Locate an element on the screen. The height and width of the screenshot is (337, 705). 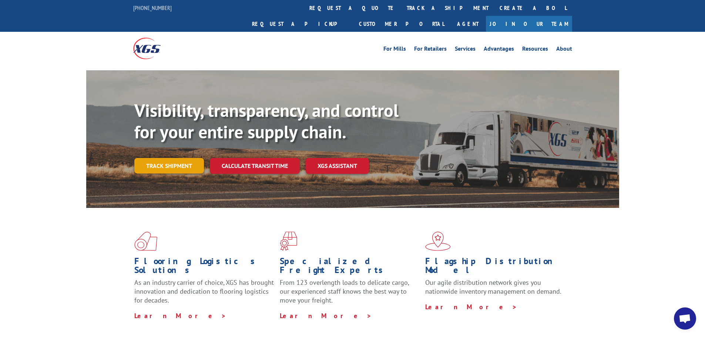
a: Calculate transit time is located at coordinates (255, 166).